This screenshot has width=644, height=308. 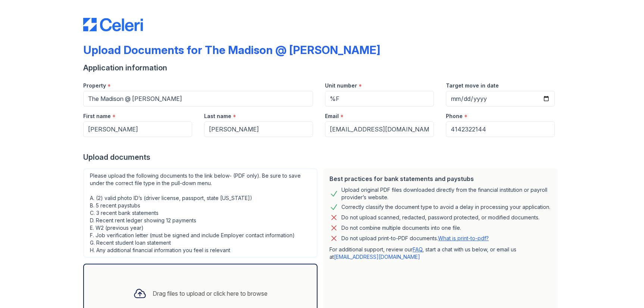 I want to click on div: Upload original PDF files downloaded directly from the financial institution or payroll provider’..., so click(x=446, y=193).